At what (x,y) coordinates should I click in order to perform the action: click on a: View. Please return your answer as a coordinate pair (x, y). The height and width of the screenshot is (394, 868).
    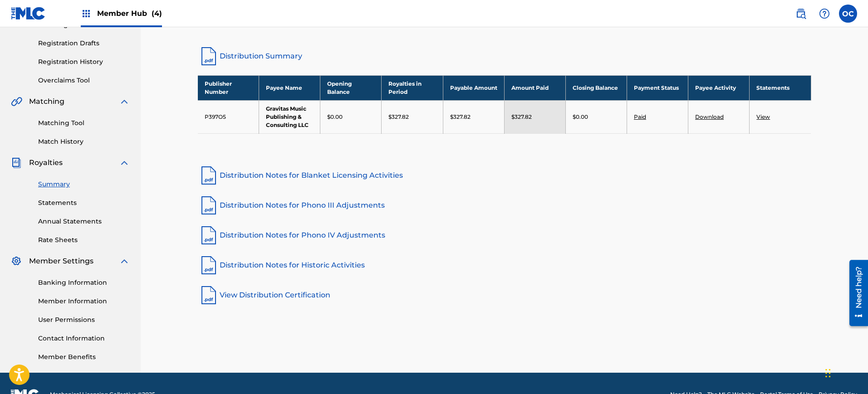
    Looking at the image, I should click on (764, 116).